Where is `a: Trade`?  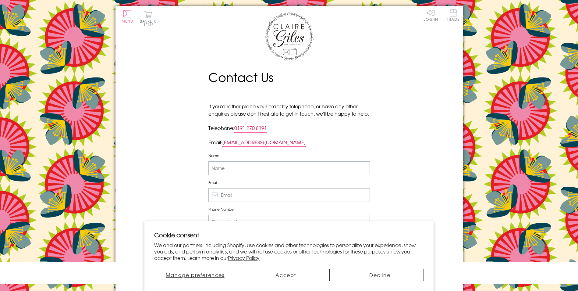 a: Trade is located at coordinates (453, 16).